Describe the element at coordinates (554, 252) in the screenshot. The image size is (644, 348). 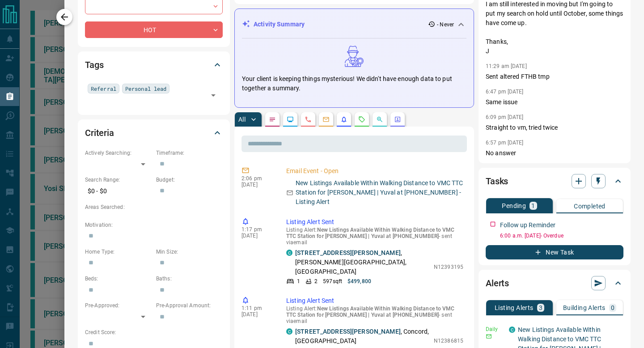
I see `button: New Task` at that location.